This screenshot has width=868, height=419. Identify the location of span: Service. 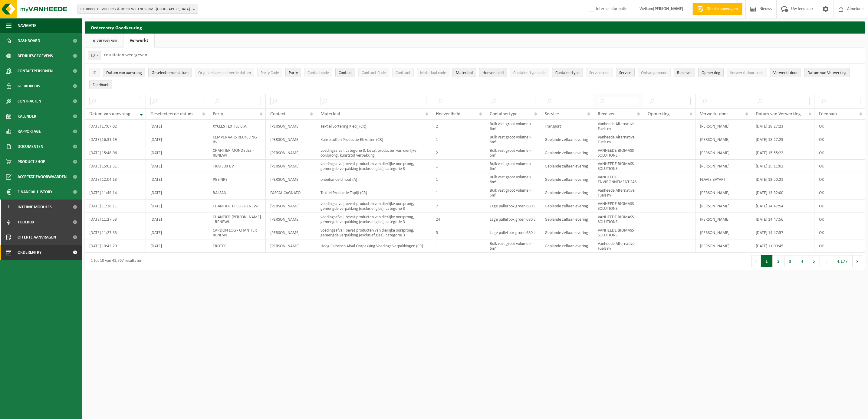
(552, 114).